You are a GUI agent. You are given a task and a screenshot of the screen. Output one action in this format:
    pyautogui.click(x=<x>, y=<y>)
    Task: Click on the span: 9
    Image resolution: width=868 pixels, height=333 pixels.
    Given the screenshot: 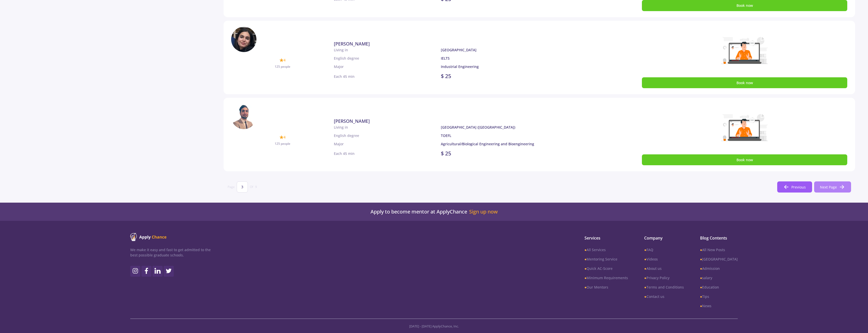 What is the action you would take?
    pyautogui.click(x=256, y=187)
    